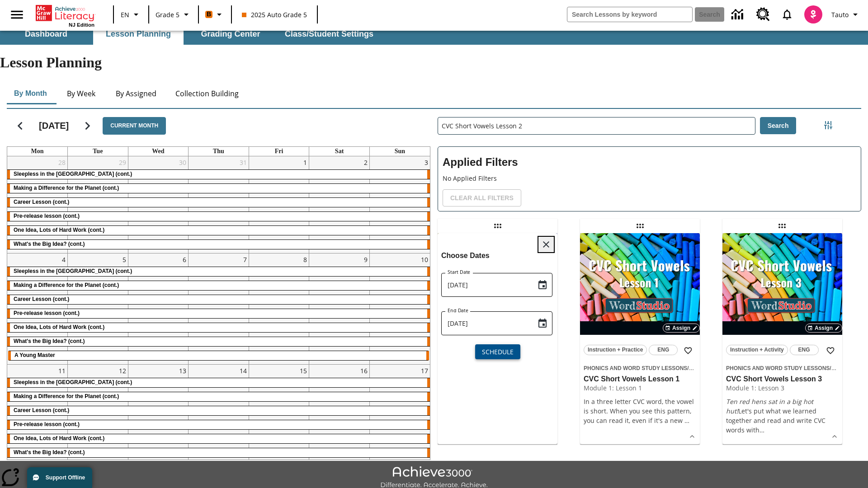 The image size is (868, 488). Describe the element at coordinates (640, 339) in the screenshot. I see `div: lesson details` at that location.